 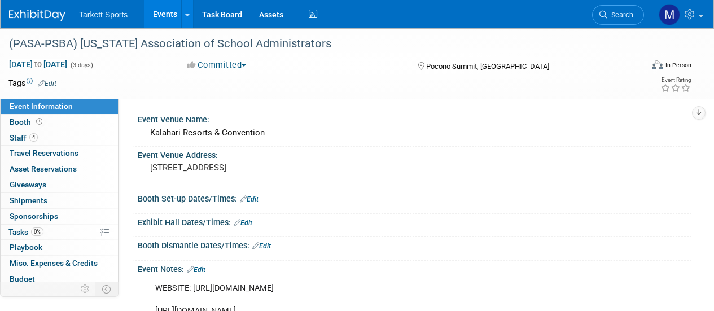 What do you see at coordinates (59, 169) in the screenshot?
I see `a: Asset Reservations` at bounding box center [59, 169].